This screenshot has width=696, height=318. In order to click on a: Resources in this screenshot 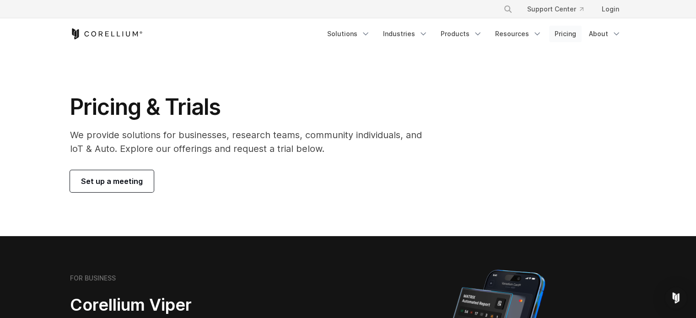, I will do `click(518, 34)`.